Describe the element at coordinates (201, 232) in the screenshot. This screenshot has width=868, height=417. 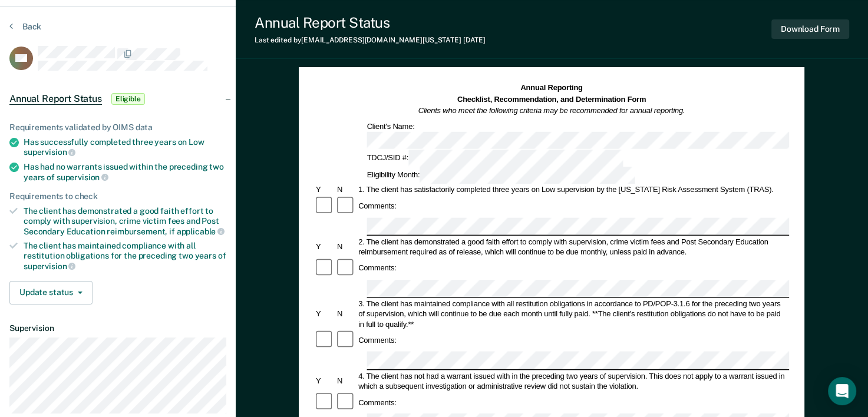
I see `span: applicable` at that location.